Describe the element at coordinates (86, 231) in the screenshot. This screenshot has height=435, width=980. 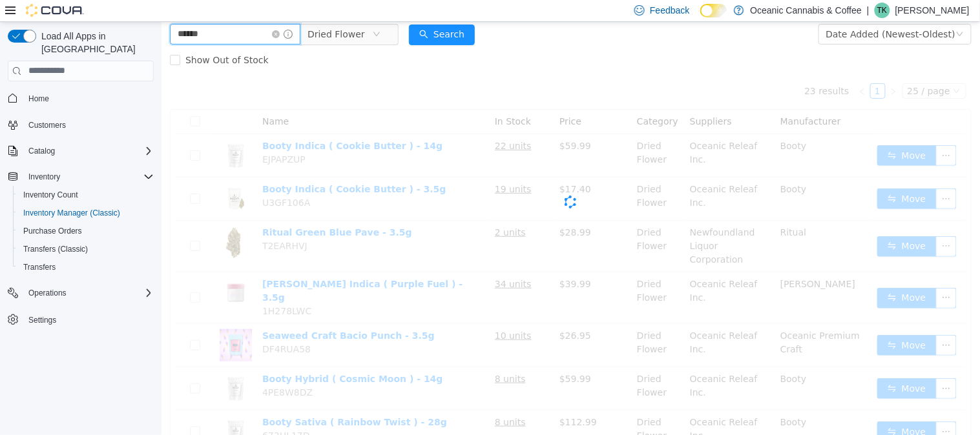
I see `button: Purchase Orders` at that location.